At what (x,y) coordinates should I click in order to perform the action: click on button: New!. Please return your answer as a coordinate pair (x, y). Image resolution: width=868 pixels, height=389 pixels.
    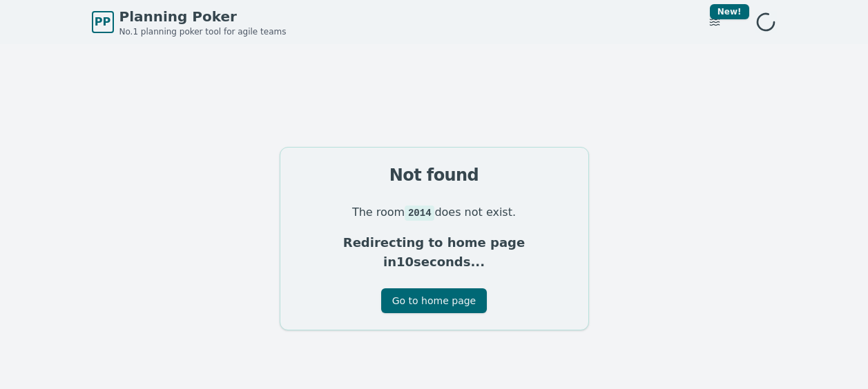
    Looking at the image, I should click on (715, 22).